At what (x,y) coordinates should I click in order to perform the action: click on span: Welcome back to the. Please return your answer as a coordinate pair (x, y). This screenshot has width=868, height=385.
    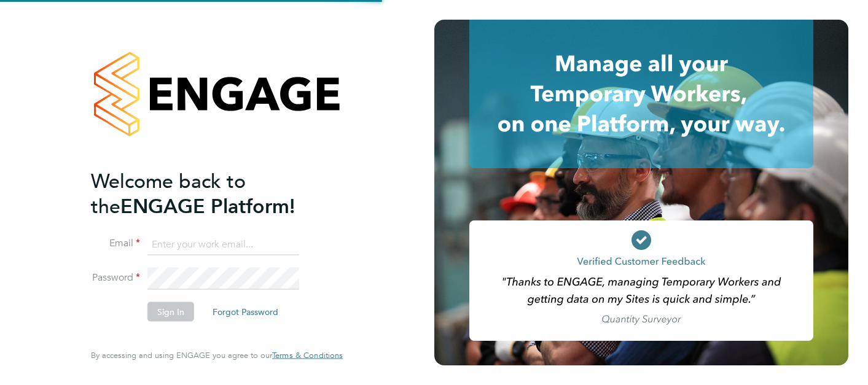
    Looking at the image, I should click on (168, 193).